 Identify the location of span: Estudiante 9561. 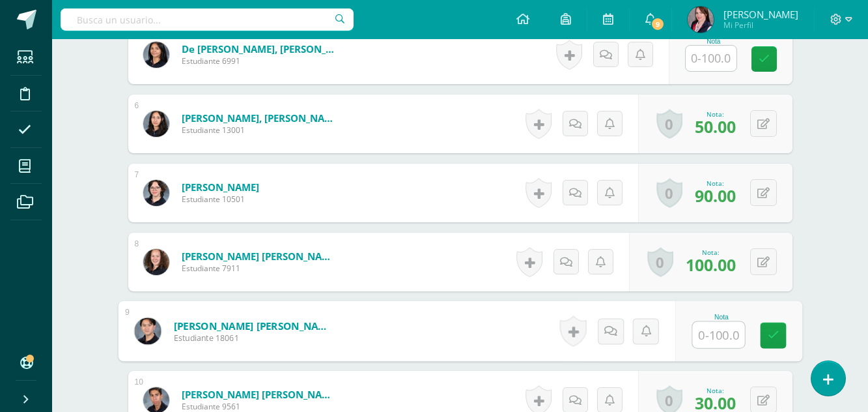
(260, 406).